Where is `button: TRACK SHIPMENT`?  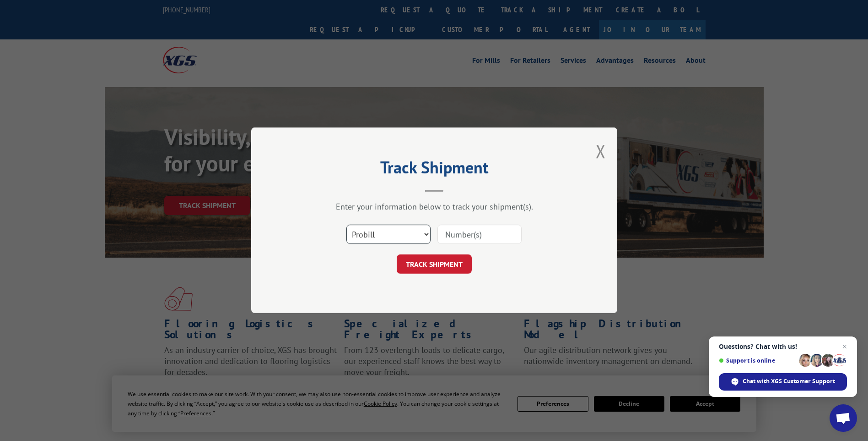
button: TRACK SHIPMENT is located at coordinates (434, 264).